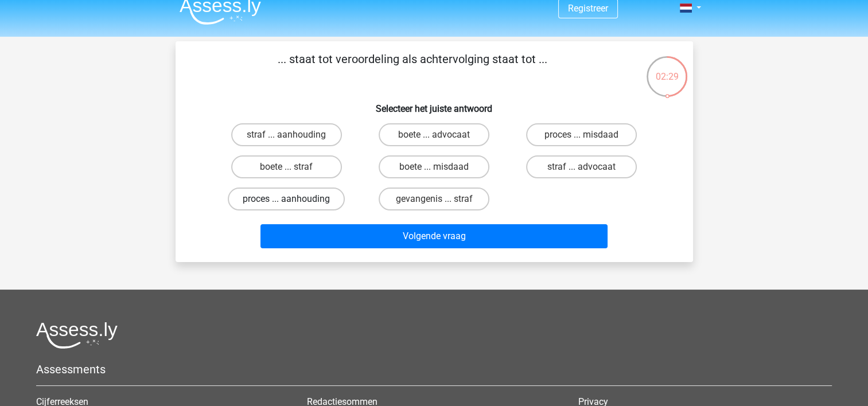 This screenshot has height=406, width=868. What do you see at coordinates (286, 199) in the screenshot?
I see `label: proces ... aanhouding` at bounding box center [286, 199].